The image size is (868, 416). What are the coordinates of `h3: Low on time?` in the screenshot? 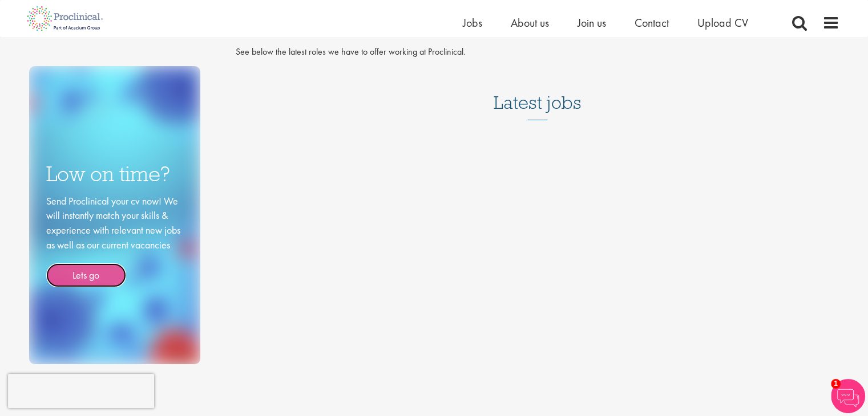 It's located at (115, 174).